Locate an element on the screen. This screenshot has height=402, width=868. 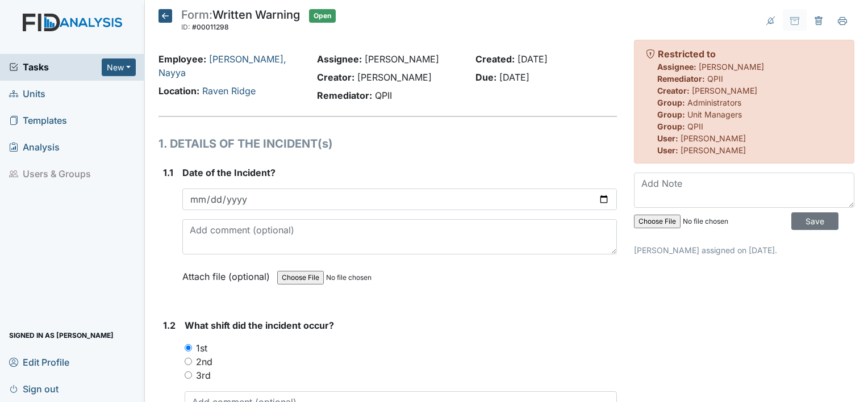
span: ID: is located at coordinates (186, 27).